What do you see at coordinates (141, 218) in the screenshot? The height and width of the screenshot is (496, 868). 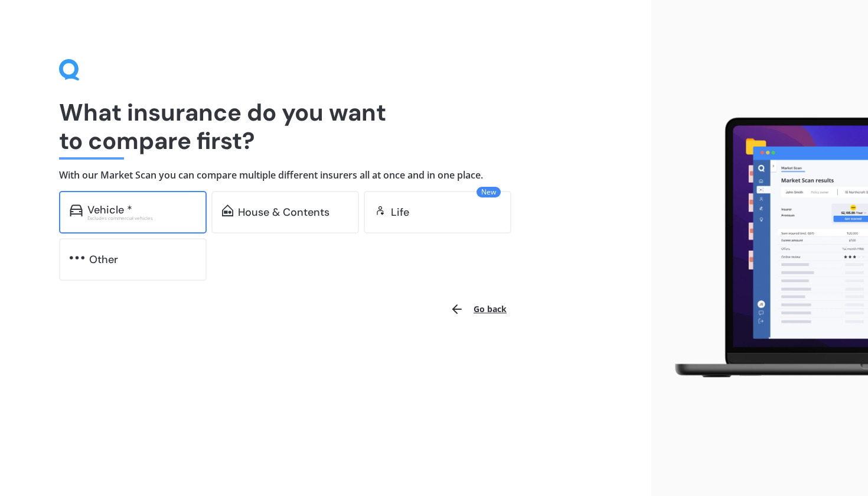 I see `div: Excludes commercial vehicles` at bounding box center [141, 218].